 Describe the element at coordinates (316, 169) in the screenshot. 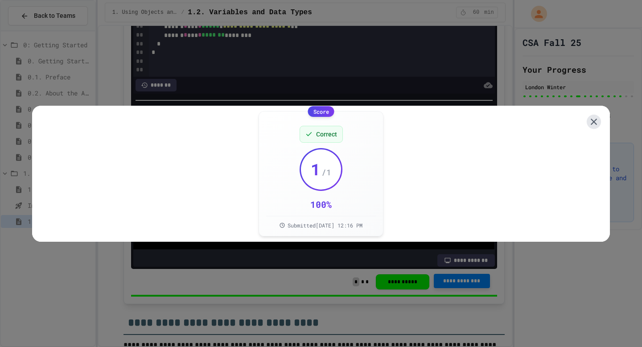

I see `span: 1` at that location.